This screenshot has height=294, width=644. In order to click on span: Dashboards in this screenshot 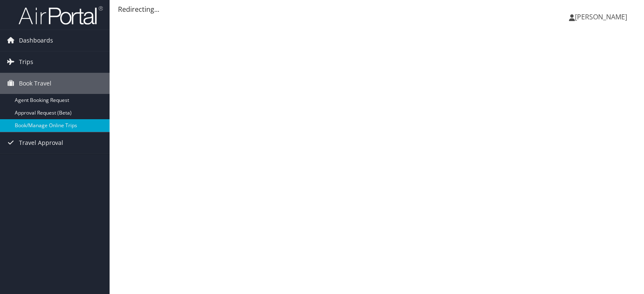, I will do `click(36, 41)`.